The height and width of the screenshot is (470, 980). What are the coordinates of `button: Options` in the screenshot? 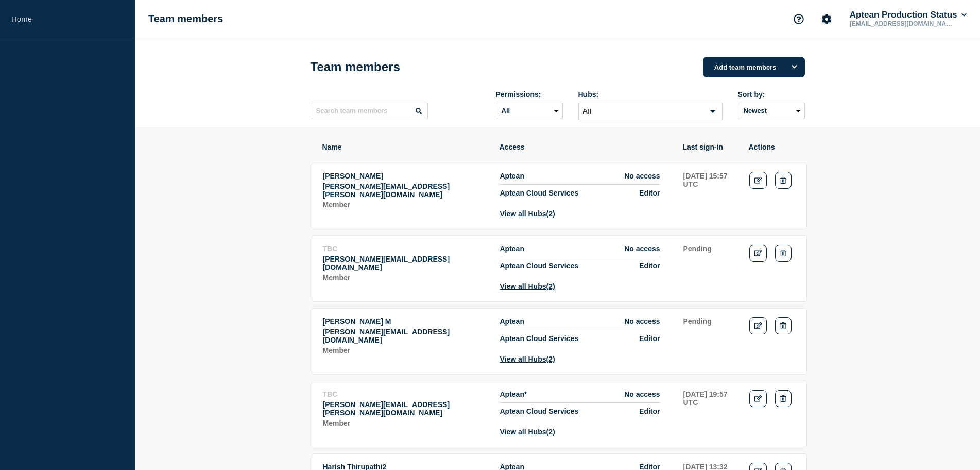 It's located at (795, 67).